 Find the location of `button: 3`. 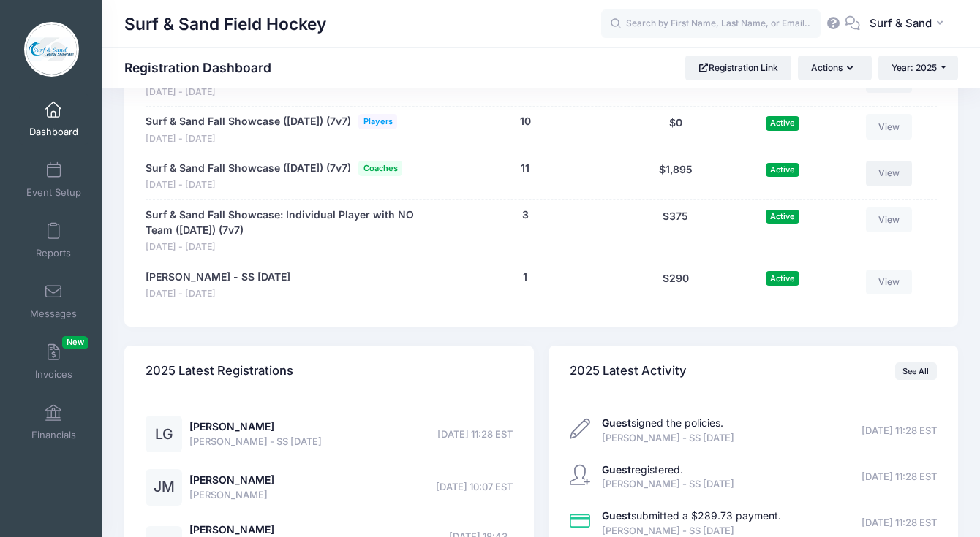

button: 3 is located at coordinates (525, 215).